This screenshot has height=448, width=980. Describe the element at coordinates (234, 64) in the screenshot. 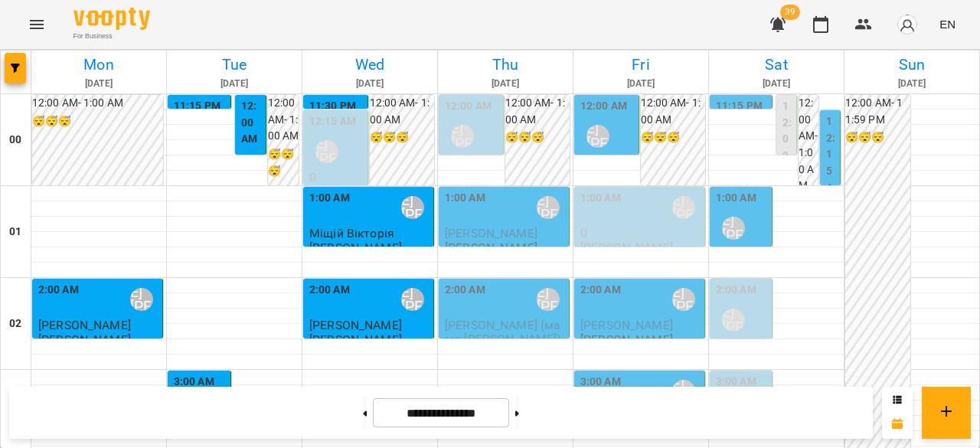

I see `h6: Tue` at that location.